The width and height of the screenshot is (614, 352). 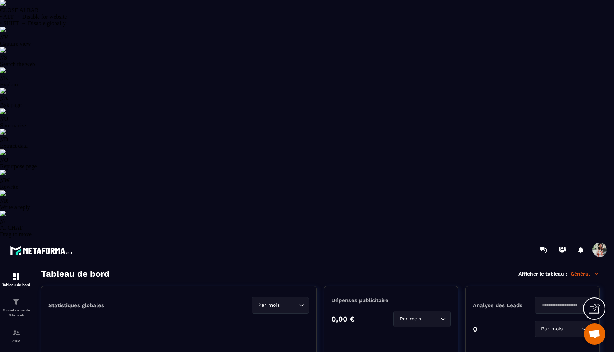 I want to click on p: Afficher le tableau :, so click(x=542, y=274).